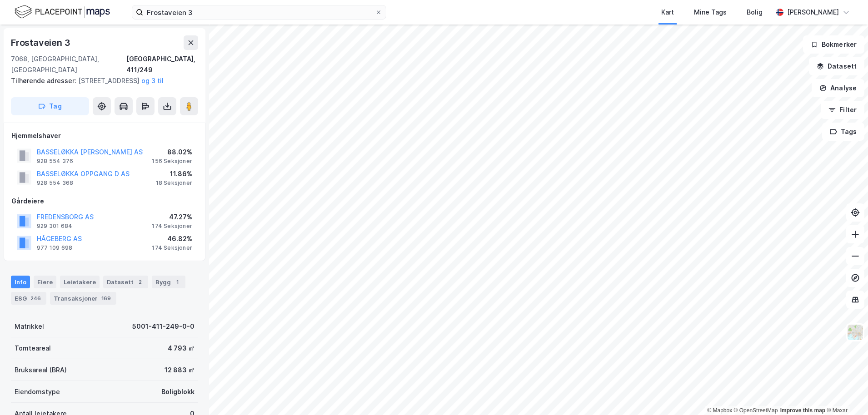 This screenshot has width=868, height=415. What do you see at coordinates (29, 327) in the screenshot?
I see `div: Matrikkel` at bounding box center [29, 327].